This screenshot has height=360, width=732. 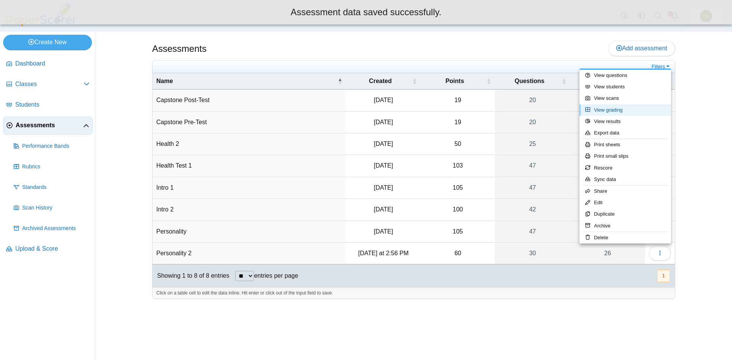 What do you see at coordinates (529, 81) in the screenshot?
I see `span: Questions` at bounding box center [529, 81].